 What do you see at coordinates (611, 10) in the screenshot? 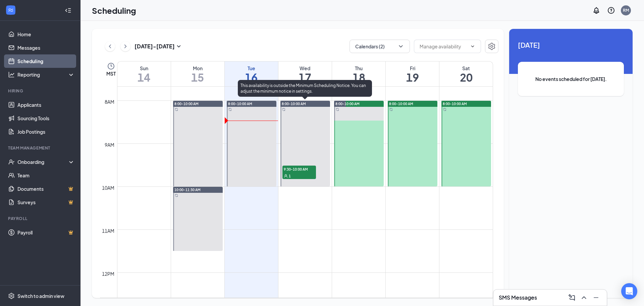
I see `svg: QuestionInfo` at bounding box center [611, 10].